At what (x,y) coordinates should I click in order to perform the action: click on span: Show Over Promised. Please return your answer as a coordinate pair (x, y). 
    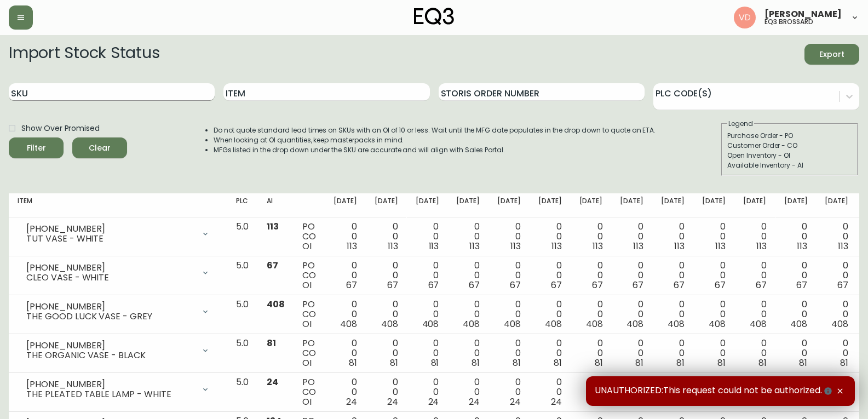
    Looking at the image, I should click on (60, 128).